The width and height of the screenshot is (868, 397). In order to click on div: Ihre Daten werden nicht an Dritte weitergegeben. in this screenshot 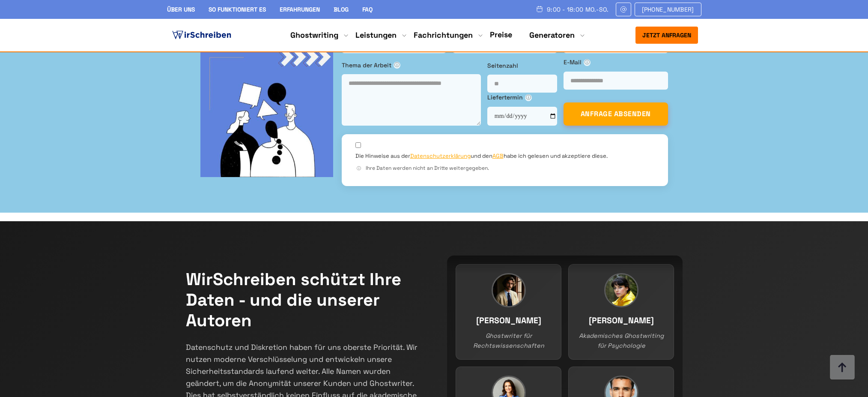, I will do `click(505, 168)`.